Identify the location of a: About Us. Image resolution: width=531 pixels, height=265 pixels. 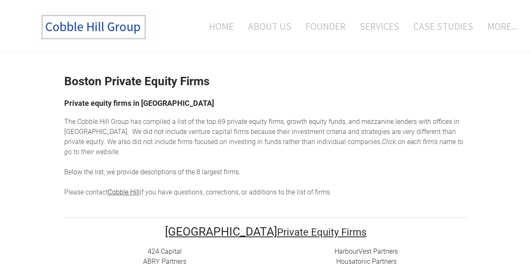
(269, 26).